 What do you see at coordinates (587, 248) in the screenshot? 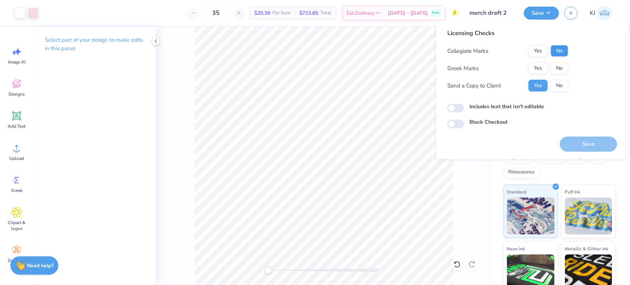
I see `span: Metallic & Glitter Ink` at bounding box center [587, 248].